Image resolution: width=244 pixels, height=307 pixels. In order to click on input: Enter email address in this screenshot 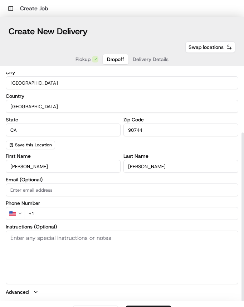, I will do `click(122, 190)`.